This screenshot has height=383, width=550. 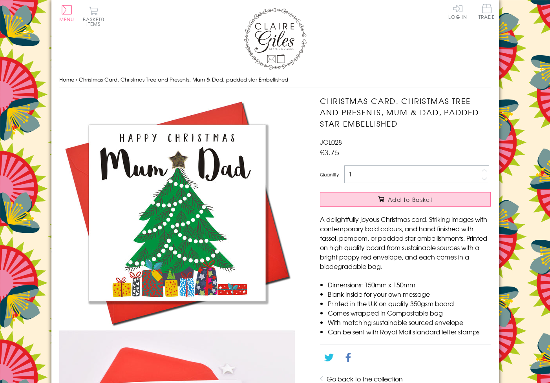 What do you see at coordinates (183, 79) in the screenshot?
I see `span: Christmas Card, Christmas Tree and Presents, Mum & Dad, padded star Embellished` at bounding box center [183, 79].